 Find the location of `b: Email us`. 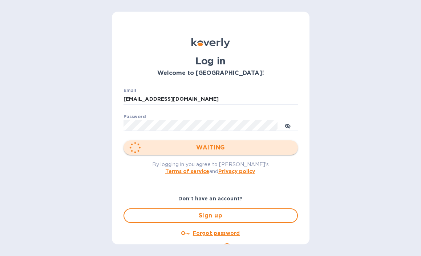

b: Email us is located at coordinates (245, 247).